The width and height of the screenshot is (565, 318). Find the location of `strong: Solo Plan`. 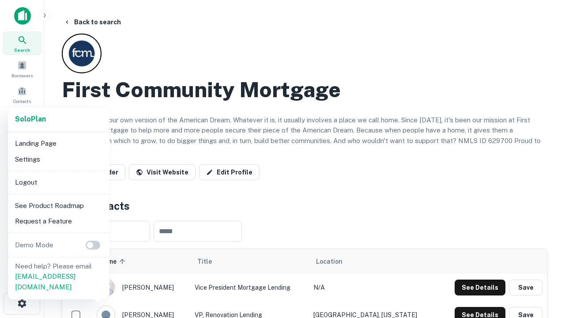

strong: Solo Plan is located at coordinates (30, 119).